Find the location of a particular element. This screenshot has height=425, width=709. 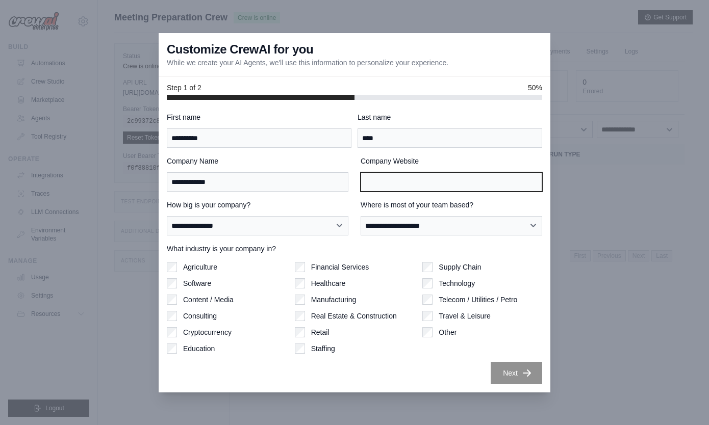

label: Content / Media is located at coordinates (208, 300).